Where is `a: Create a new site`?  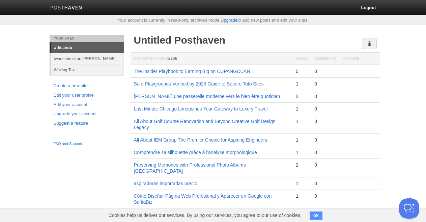 a: Create a new site is located at coordinates (87, 86).